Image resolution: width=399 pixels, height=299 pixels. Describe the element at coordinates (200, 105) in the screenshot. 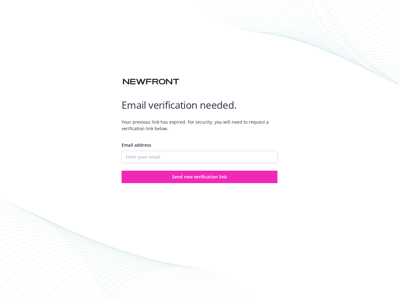

I see `h1: Email verification needed.` at that location.